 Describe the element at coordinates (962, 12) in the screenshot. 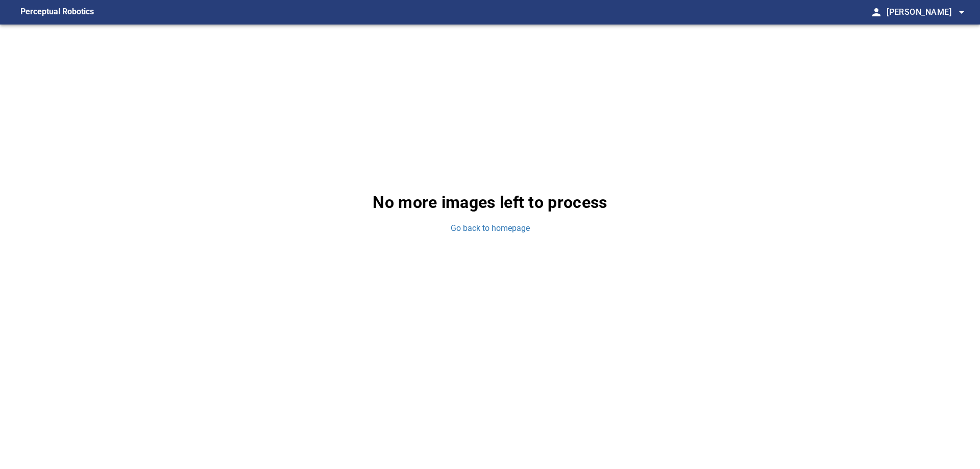

I see `span: arrow_drop_down` at that location.